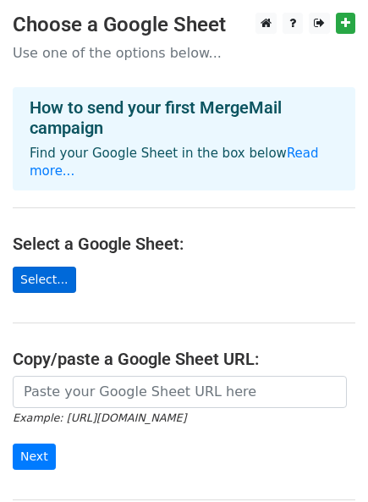  What do you see at coordinates (174, 162) in the screenshot?
I see `a: Read more...` at bounding box center [174, 162].